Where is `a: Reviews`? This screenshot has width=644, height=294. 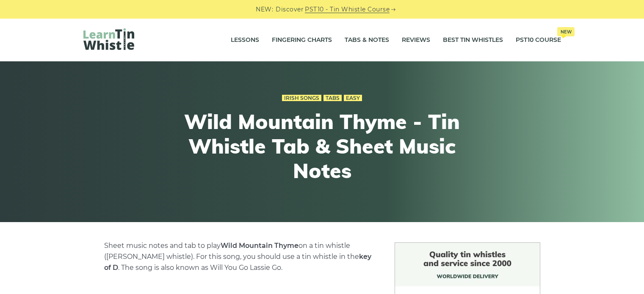
a: Reviews is located at coordinates (416, 40).